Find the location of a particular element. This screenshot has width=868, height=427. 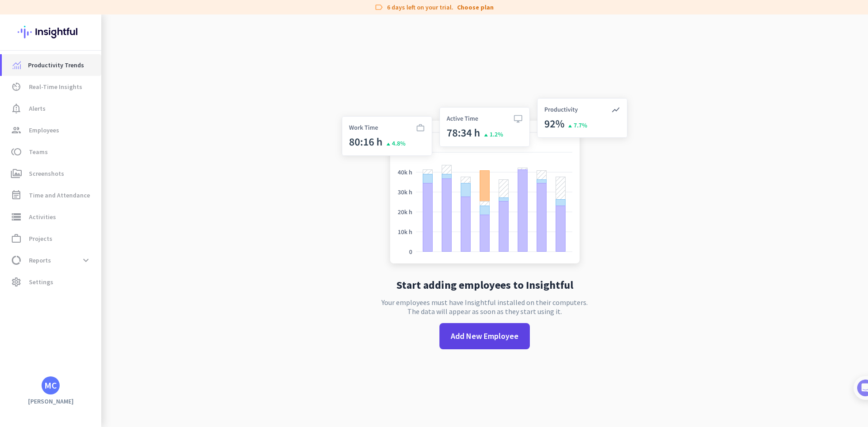

img: Insightful logo is located at coordinates (51, 32).